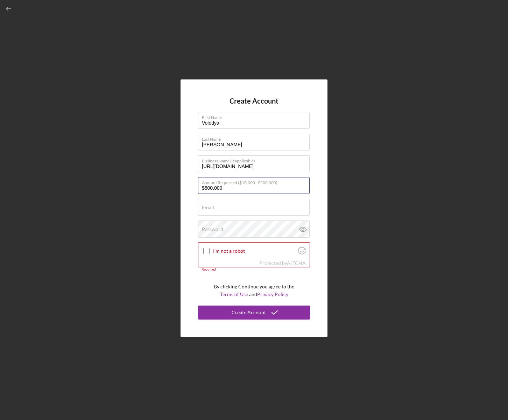 This screenshot has height=420, width=508. Describe the element at coordinates (254, 291) in the screenshot. I see `p: By clicking Continue you agree to the and` at that location.